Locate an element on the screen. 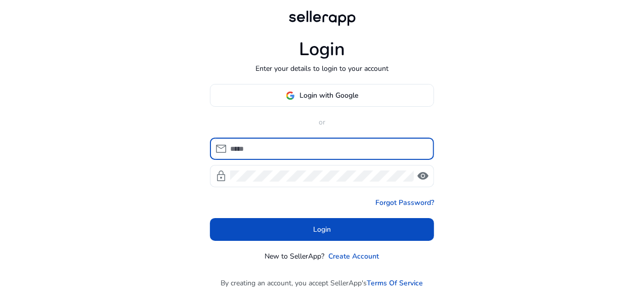  button: Login with Google is located at coordinates (322, 95).